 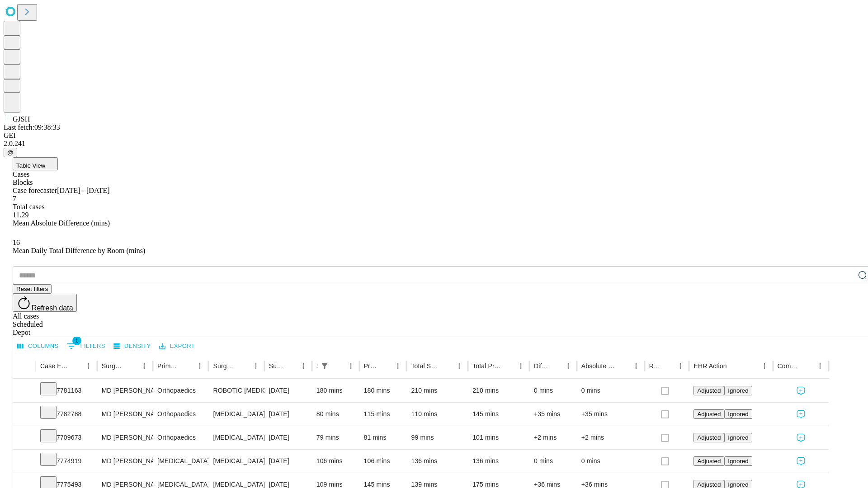 What do you see at coordinates (325, 366) in the screenshot?
I see `div: 1 active filter` at bounding box center [325, 366].